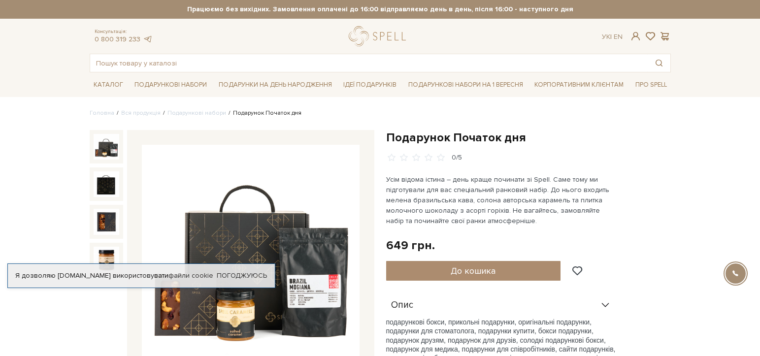  What do you see at coordinates (117, 39) in the screenshot?
I see `a: 0 800 319 233` at bounding box center [117, 39].